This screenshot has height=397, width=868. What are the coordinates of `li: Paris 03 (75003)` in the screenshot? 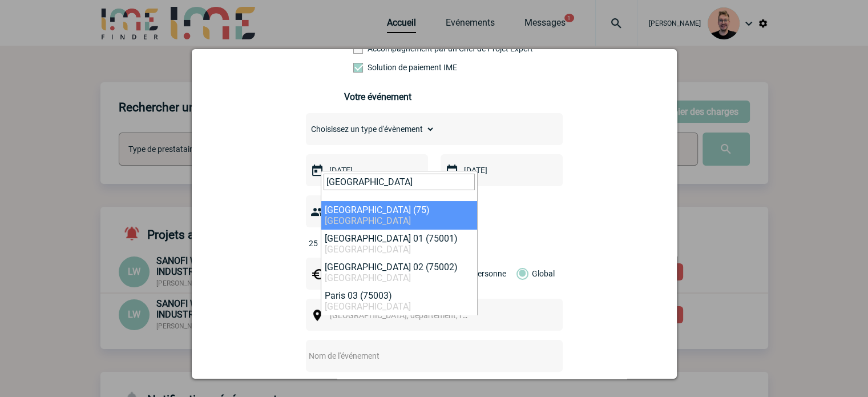 It's located at (399, 301).